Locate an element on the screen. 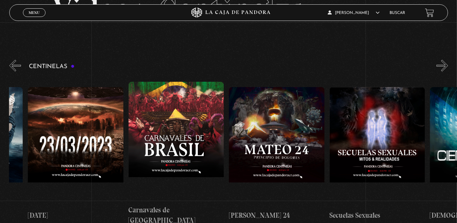 Image resolution: width=457 pixels, height=223 pixels. span: Menu is located at coordinates (34, 13).